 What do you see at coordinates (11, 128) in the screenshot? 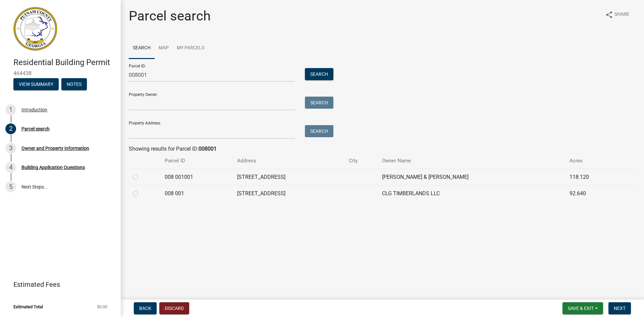
I see `div: 2` at bounding box center [11, 128].